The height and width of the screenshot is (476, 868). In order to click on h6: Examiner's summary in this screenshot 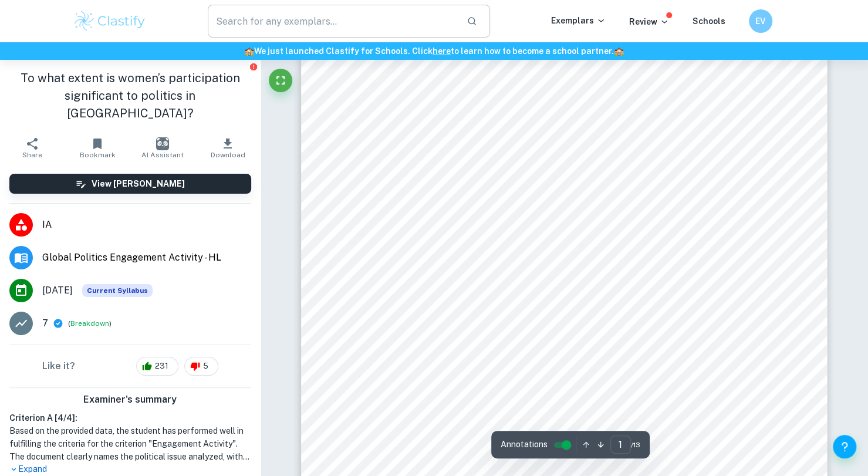, I will do `click(130, 400)`.